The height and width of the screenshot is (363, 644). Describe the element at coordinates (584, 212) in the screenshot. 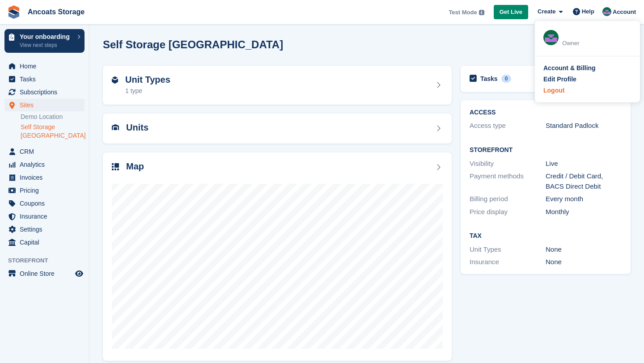

I see `div: Monthly` at that location.